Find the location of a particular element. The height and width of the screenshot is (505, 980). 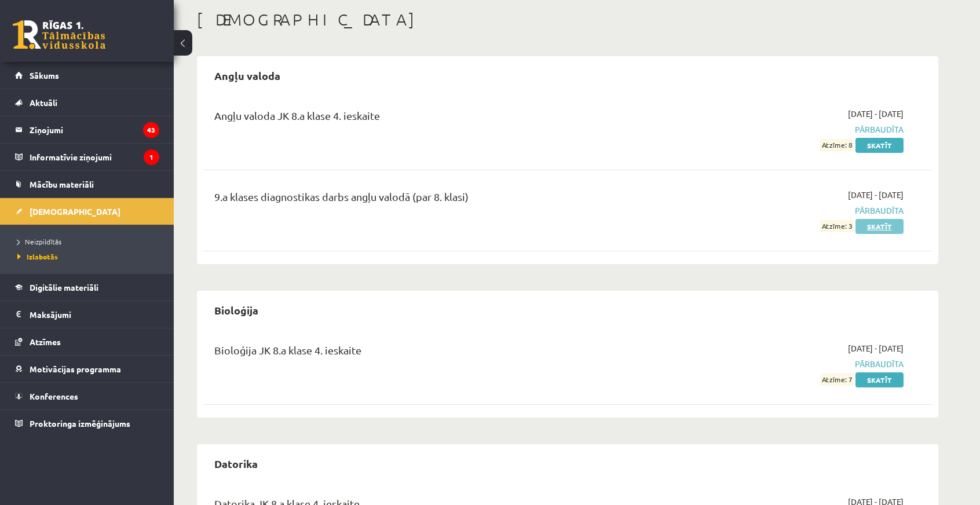

span: Proktoringa izmēģinājums is located at coordinates (80, 423).